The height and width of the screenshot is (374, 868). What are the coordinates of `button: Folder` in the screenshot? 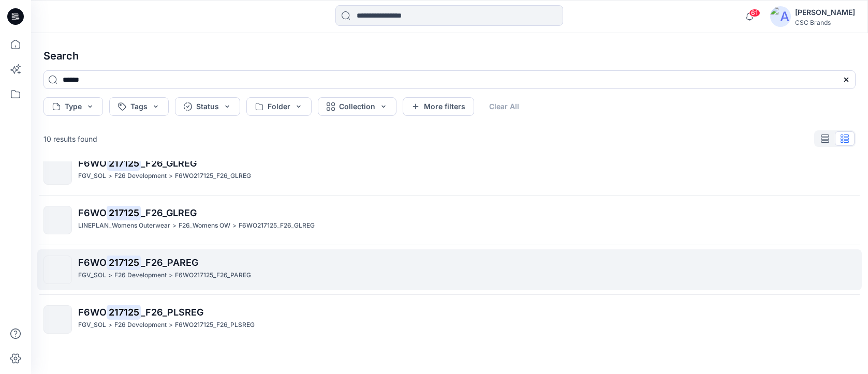 It's located at (279, 107).